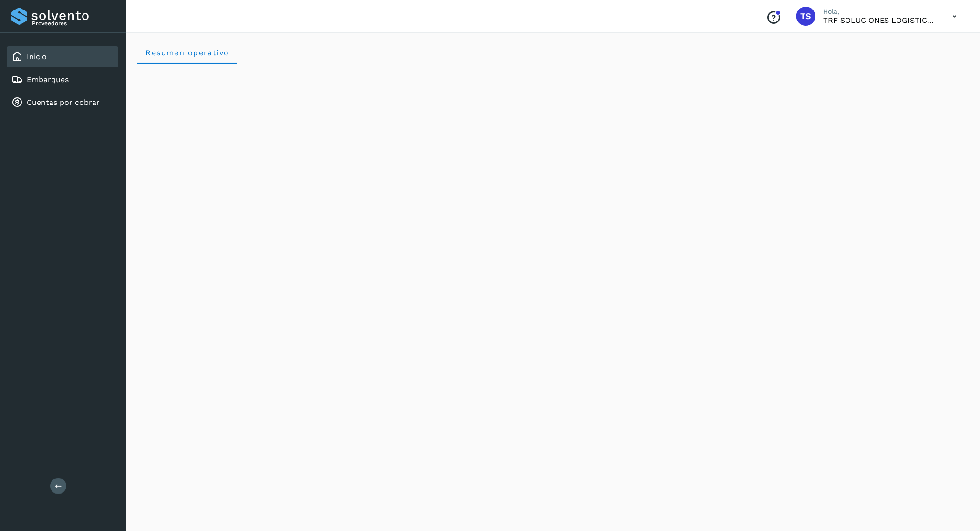 This screenshot has height=531, width=980. I want to click on p: Hola,, so click(880, 12).